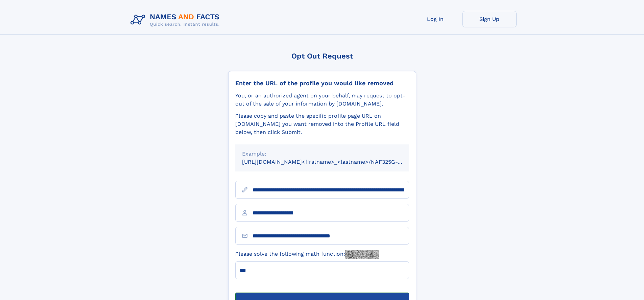 The height and width of the screenshot is (300, 644). I want to click on div: Opt Out Request, so click(322, 56).